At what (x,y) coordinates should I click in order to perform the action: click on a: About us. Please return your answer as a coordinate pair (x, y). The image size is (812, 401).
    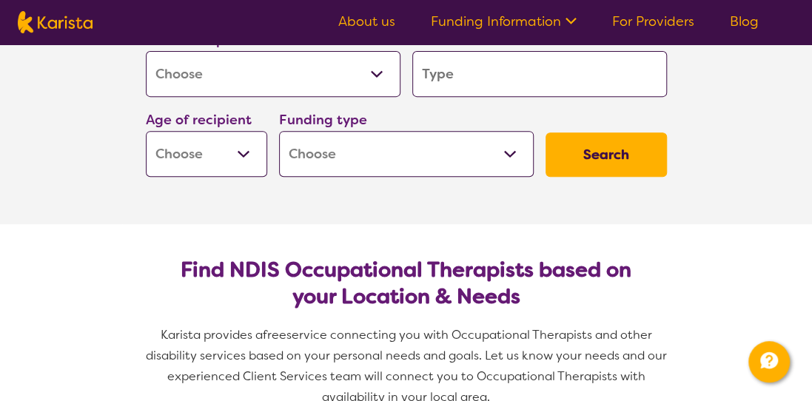
    Looking at the image, I should click on (367, 21).